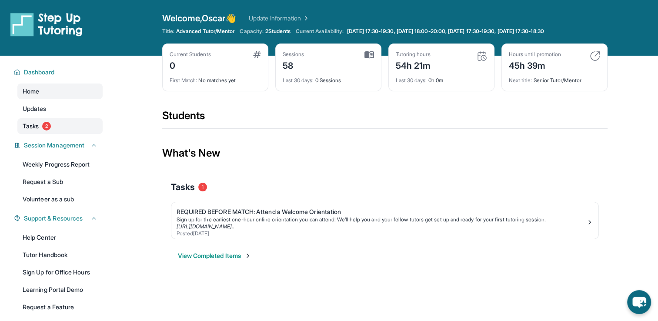 Image resolution: width=658 pixels, height=321 pixels. Describe the element at coordinates (279, 18) in the screenshot. I see `a: Update Information` at that location.